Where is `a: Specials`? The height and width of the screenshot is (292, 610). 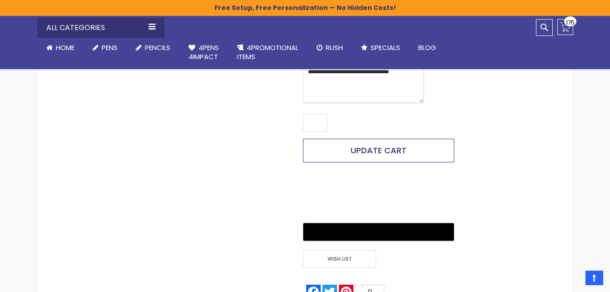 a: Specials is located at coordinates (381, 48).